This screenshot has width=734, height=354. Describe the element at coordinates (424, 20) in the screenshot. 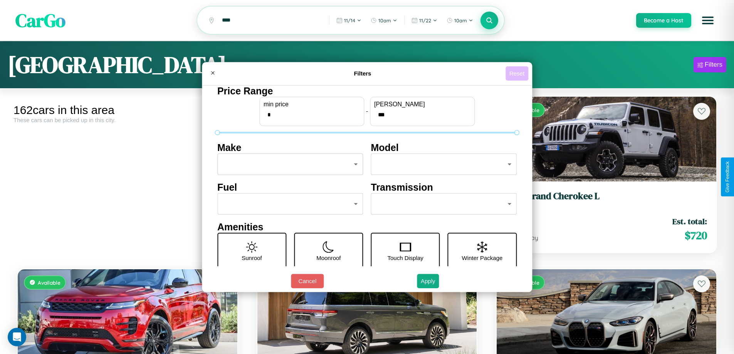

I see `button: 11/22` at that location.